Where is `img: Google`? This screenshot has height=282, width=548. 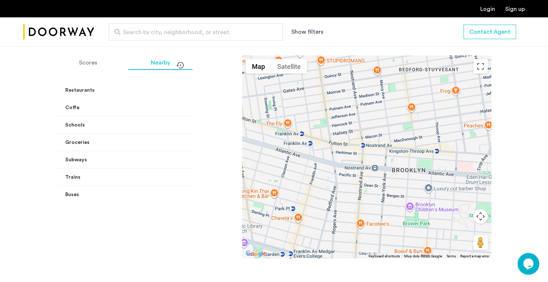
img: Google is located at coordinates (256, 254).